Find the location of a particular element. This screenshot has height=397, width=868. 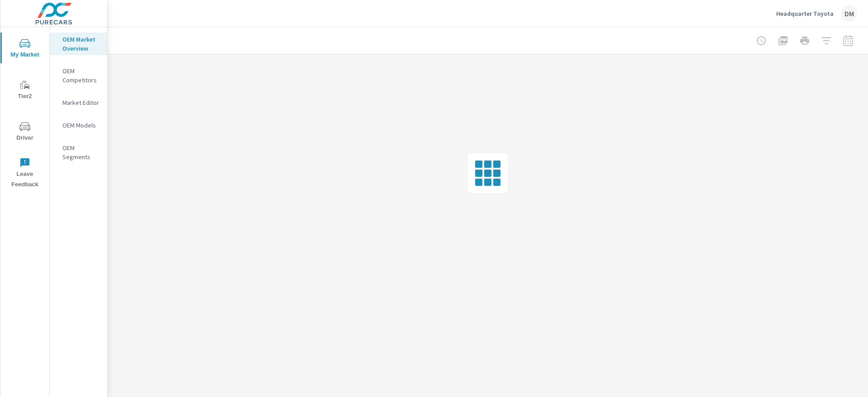

p: OEM Competitors is located at coordinates (81, 75).